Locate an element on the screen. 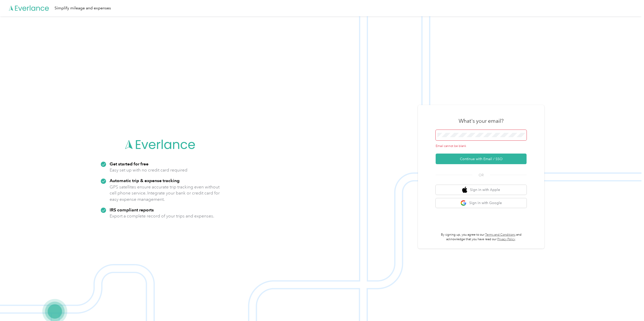  strong: IRS compliant reports is located at coordinates (131, 209).